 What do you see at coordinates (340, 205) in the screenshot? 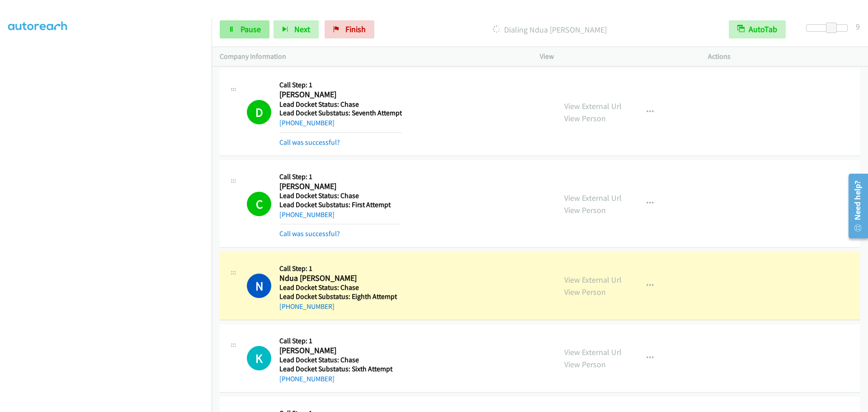
I see `h5: Lead Docket Substatus: First Attempt` at bounding box center [340, 205].